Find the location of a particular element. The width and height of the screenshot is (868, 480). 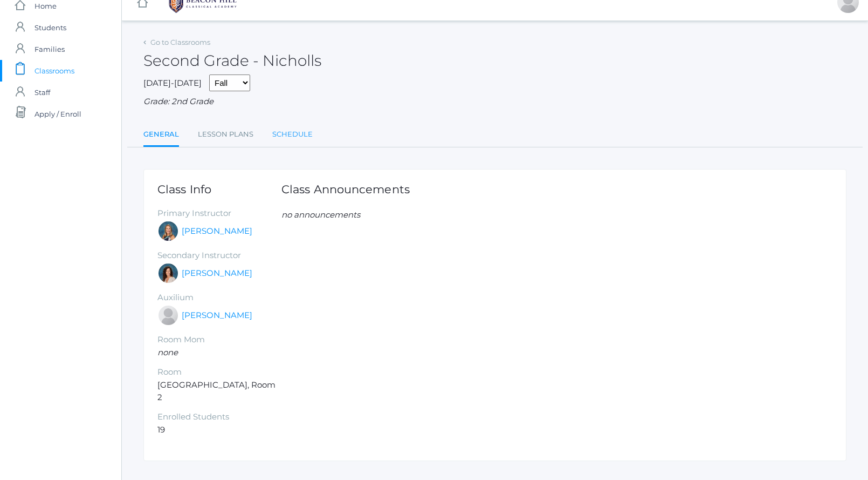

em: no announcements is located at coordinates (321, 214).